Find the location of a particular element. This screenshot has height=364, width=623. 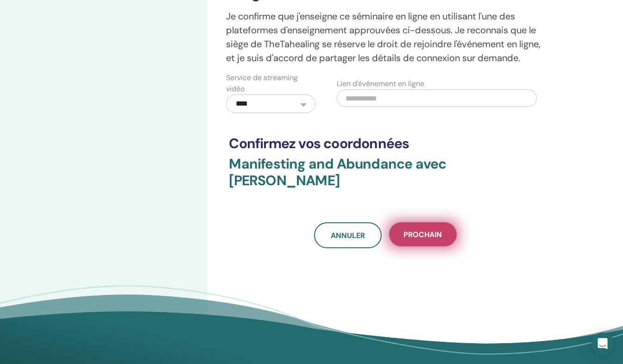

a: Annuler is located at coordinates (348, 235).